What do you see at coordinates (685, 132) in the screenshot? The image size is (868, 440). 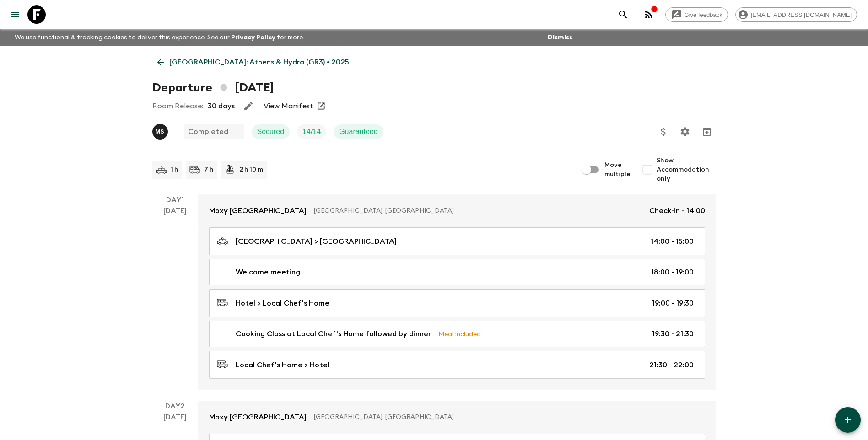 I see `button: Settings` at bounding box center [685, 132].